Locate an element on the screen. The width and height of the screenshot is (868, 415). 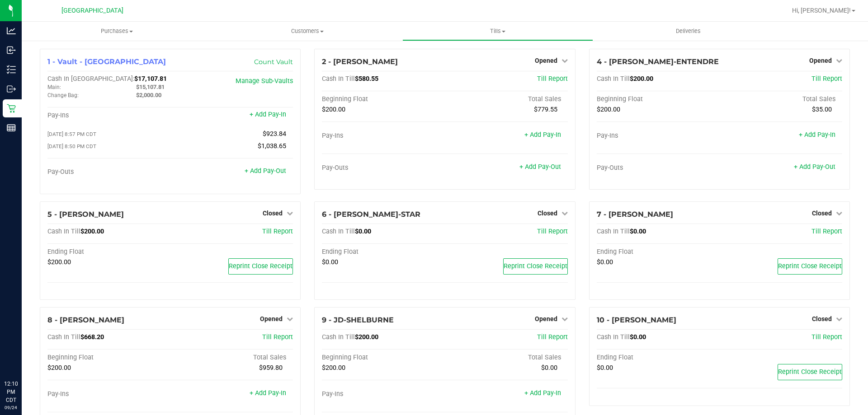
span: Main: is located at coordinates (54, 87).